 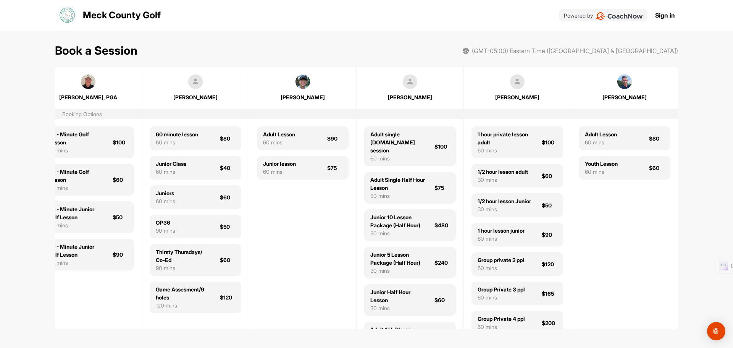 What do you see at coordinates (303, 82) in the screenshot?
I see `img: 88ce35a2658a4c098d6a564135f9357e.jpg` at bounding box center [303, 82].